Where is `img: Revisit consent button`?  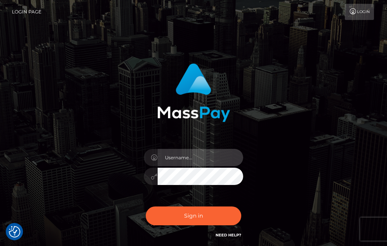 img: Revisit consent button is located at coordinates (15, 232).